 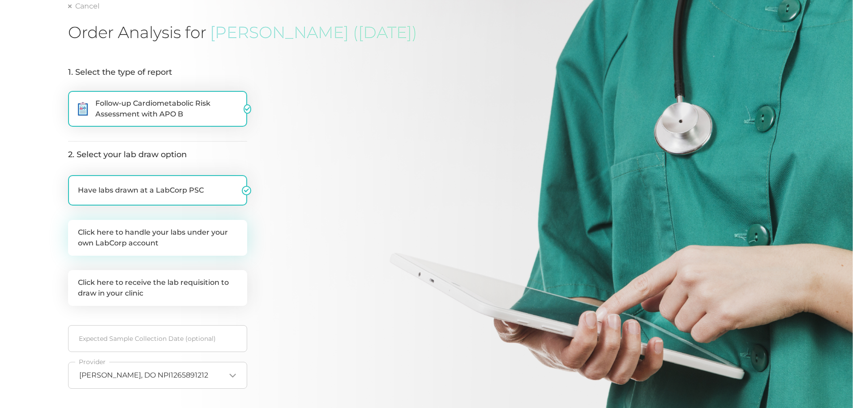 What do you see at coordinates (217, 375) in the screenshot?
I see `input: Search for option` at bounding box center [217, 375].